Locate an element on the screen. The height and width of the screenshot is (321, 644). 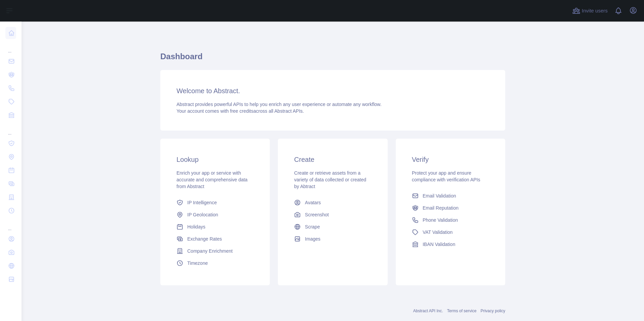
span: IP Geolocation is located at coordinates (203, 215).